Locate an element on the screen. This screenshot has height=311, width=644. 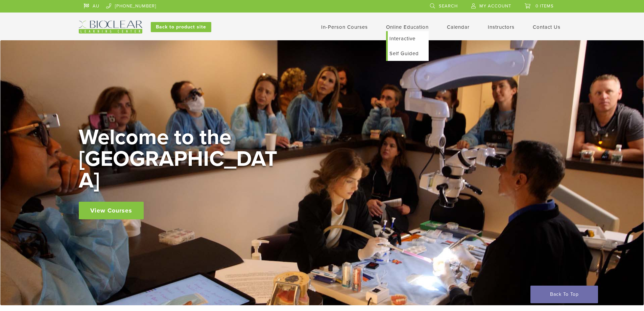
span: 0 items is located at coordinates (545, 6).